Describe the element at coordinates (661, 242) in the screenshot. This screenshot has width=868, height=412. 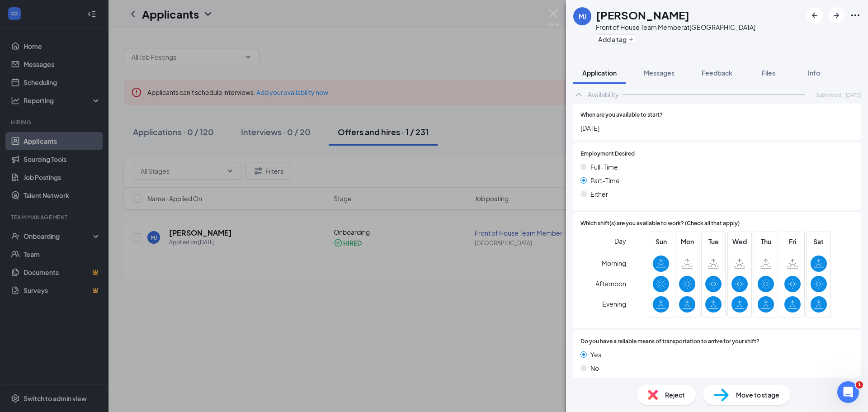
I see `span: Sun` at that location.